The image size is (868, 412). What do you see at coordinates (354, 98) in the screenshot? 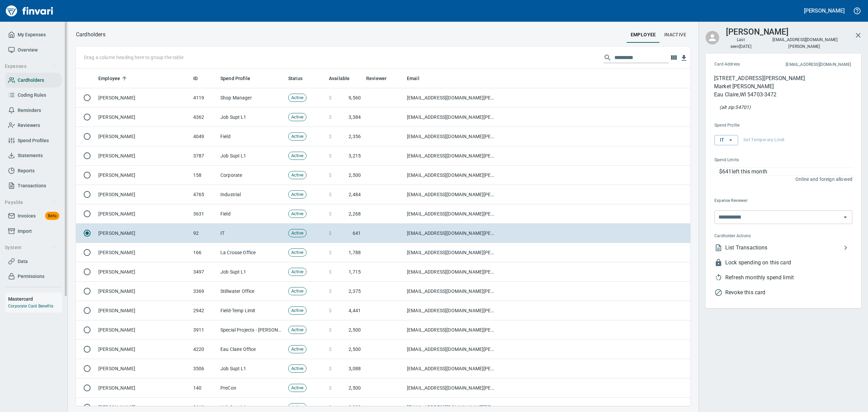
I see `span: 9,560` at bounding box center [354, 98].